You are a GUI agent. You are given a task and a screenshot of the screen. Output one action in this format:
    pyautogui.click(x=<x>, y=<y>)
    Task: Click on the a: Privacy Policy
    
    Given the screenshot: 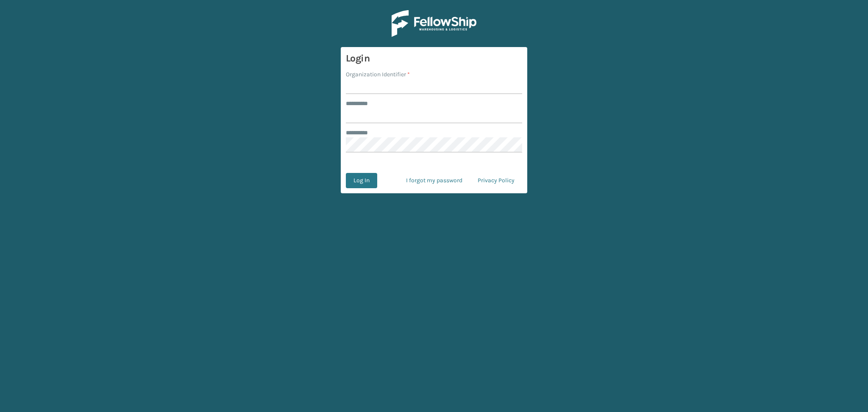 What is the action you would take?
    pyautogui.click(x=496, y=181)
    